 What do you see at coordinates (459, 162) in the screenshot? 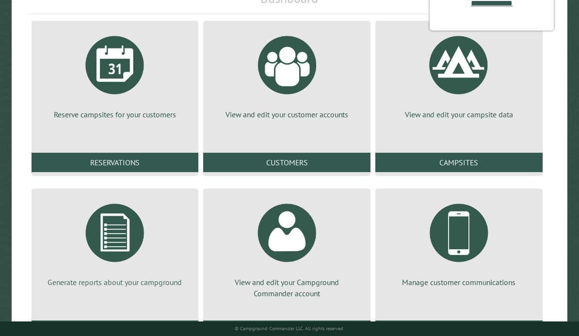
I see `a: Campsites` at bounding box center [459, 162].